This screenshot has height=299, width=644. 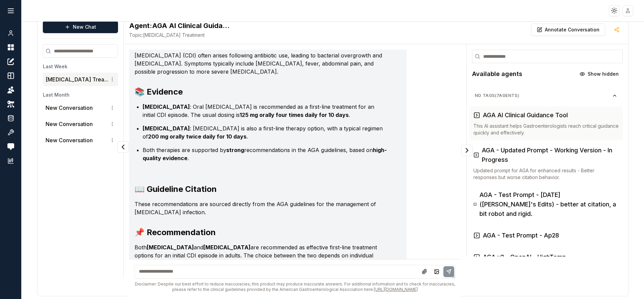 I want to click on h3: Last Week, so click(x=81, y=66).